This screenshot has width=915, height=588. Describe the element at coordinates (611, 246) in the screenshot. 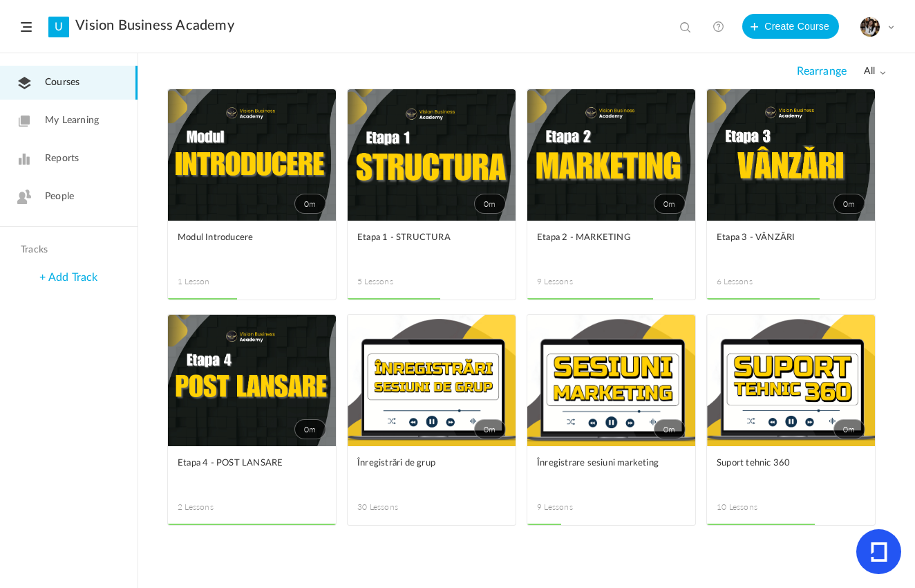

I see `a: Etapa 2 - MARKETING` at that location.